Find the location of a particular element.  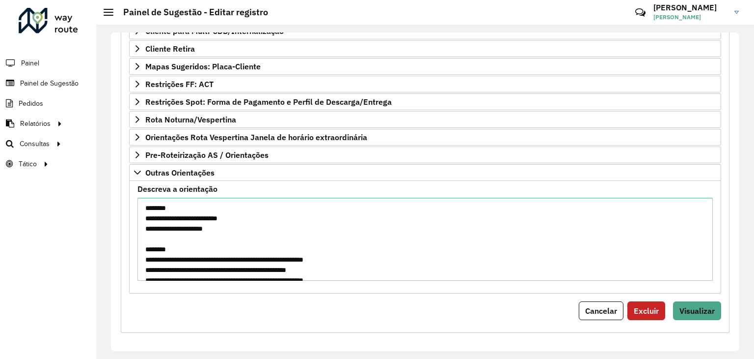

span: Orientações Rota Vespertina Janela de horário extraordinária is located at coordinates (256, 137).